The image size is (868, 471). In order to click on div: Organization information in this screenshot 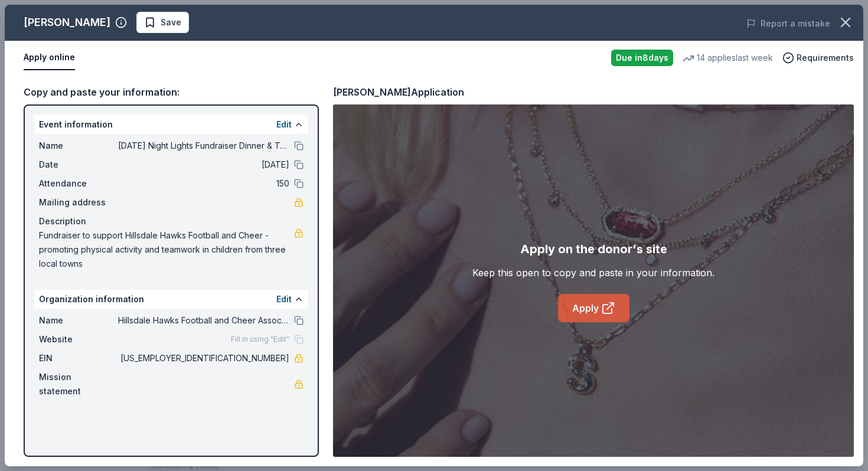, I will do `click(171, 299)`.